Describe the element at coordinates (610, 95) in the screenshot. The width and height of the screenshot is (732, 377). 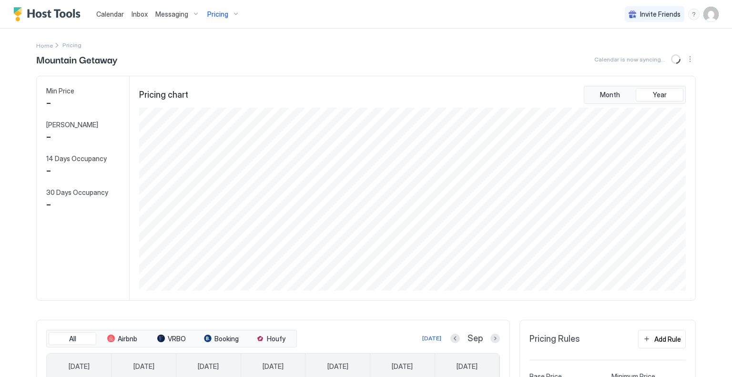
I see `button: Month` at that location.